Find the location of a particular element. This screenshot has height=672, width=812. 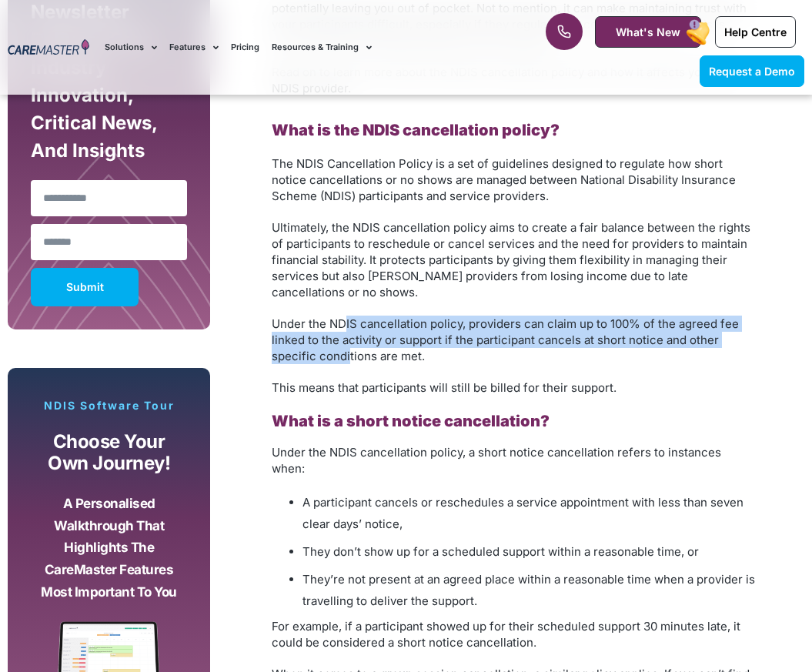

span: What's New is located at coordinates (648, 31).